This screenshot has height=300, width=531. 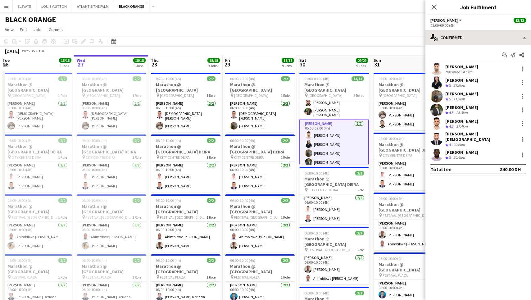 What do you see at coordinates (467, 72) in the screenshot?
I see `div: 4.5km` at bounding box center [467, 72].